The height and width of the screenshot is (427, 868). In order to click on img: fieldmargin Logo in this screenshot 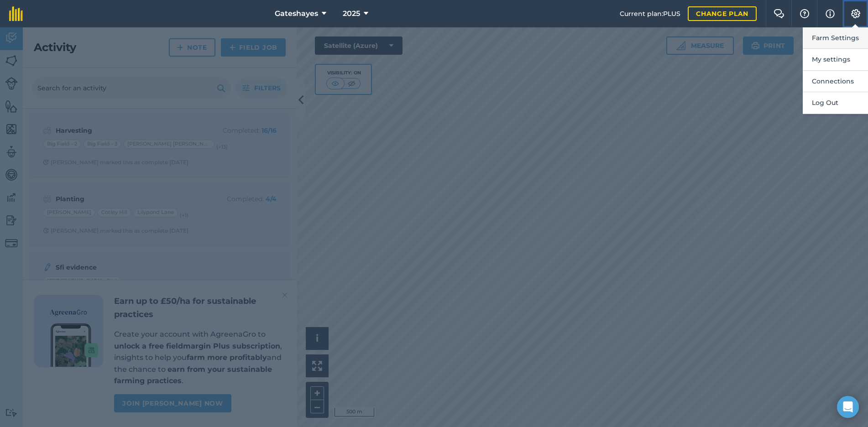, I will do `click(16, 14)`.